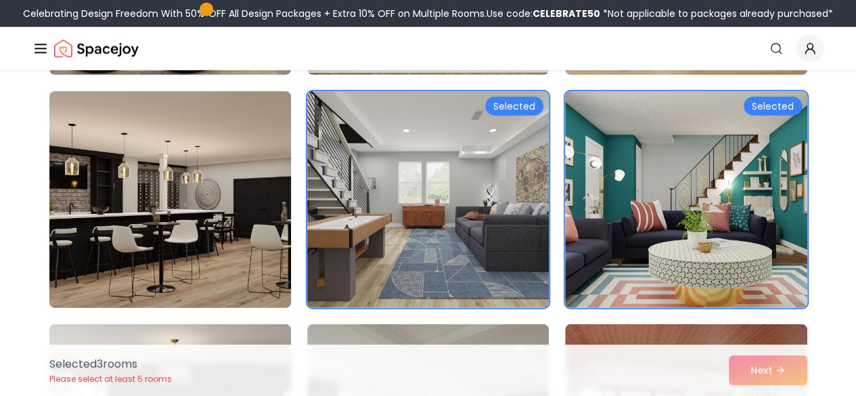 The image size is (856, 396). What do you see at coordinates (170, 200) in the screenshot?
I see `img: Room room-22` at bounding box center [170, 200].